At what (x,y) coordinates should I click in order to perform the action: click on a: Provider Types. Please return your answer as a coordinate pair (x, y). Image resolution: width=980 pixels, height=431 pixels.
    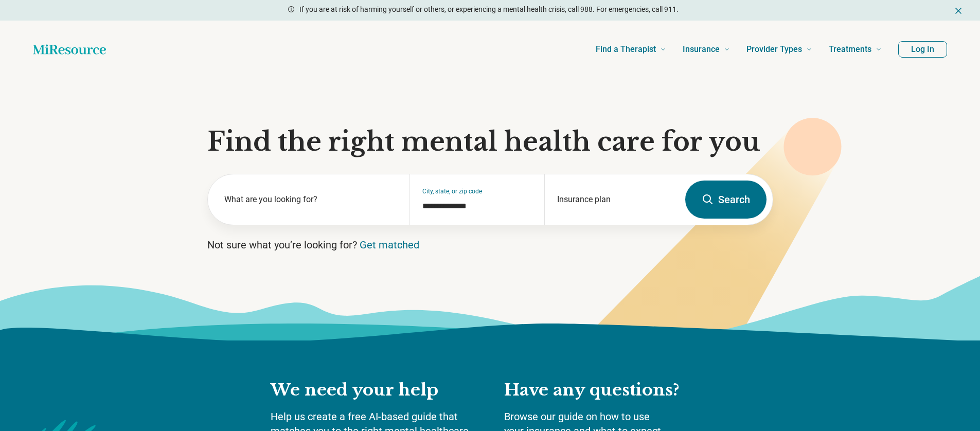
    Looking at the image, I should click on (780, 50).